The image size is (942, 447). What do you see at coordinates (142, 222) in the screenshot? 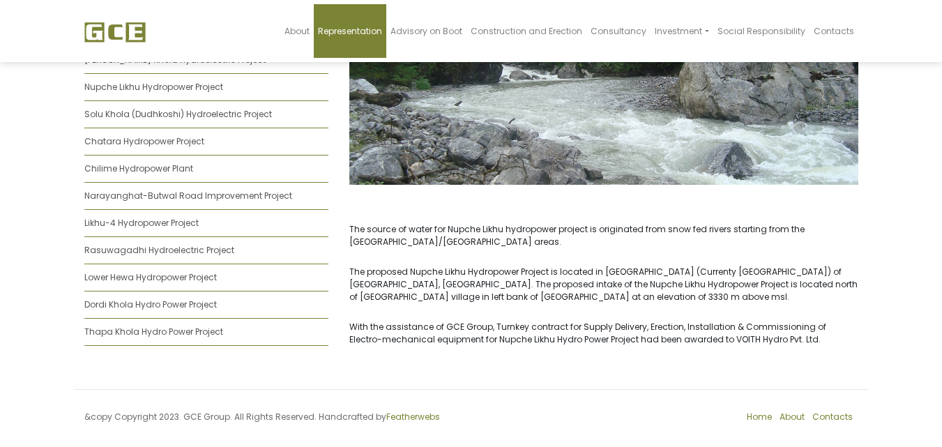
I see `a: Likhu-4 Hydropower Project` at bounding box center [142, 222].